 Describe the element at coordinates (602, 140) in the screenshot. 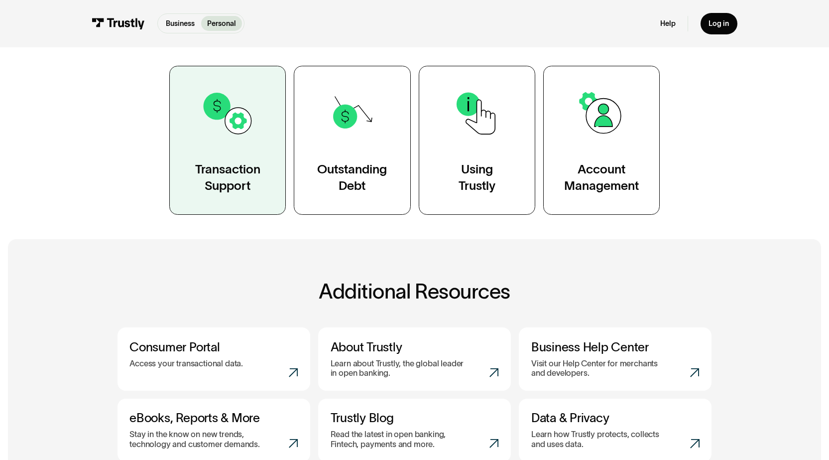

I see `a: AccountManagement` at that location.